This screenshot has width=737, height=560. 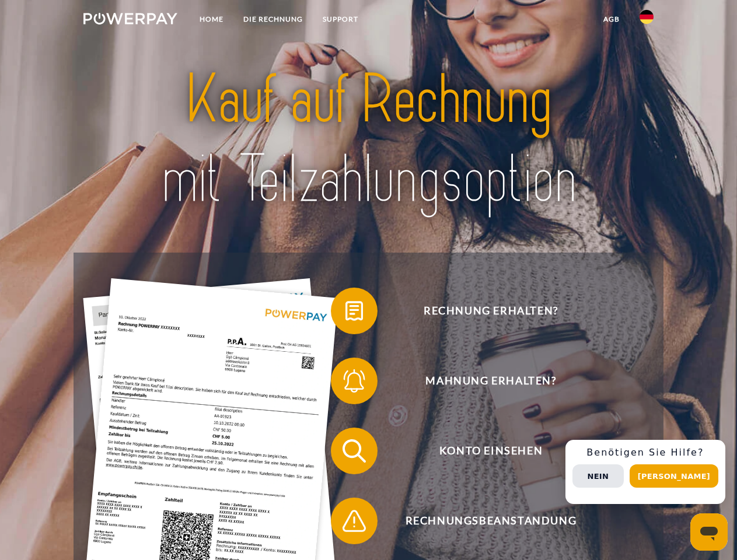 I want to click on img: qb_warning.svg, so click(x=354, y=521).